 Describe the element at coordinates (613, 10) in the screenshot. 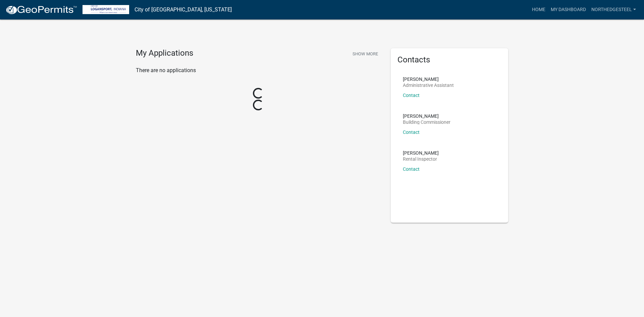

I see `a: NorthedgeSteel` at that location.